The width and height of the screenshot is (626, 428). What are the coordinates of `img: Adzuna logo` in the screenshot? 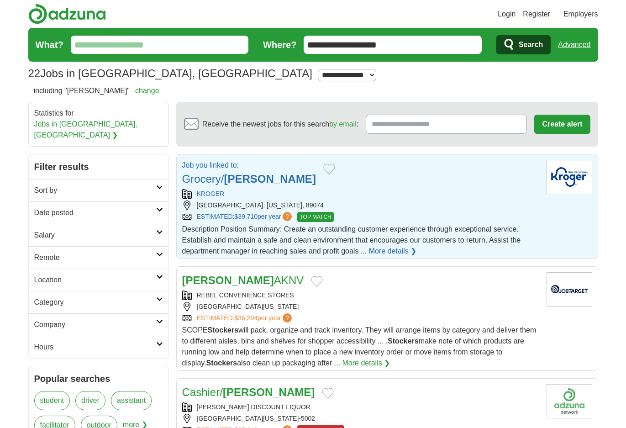 It's located at (67, 14).